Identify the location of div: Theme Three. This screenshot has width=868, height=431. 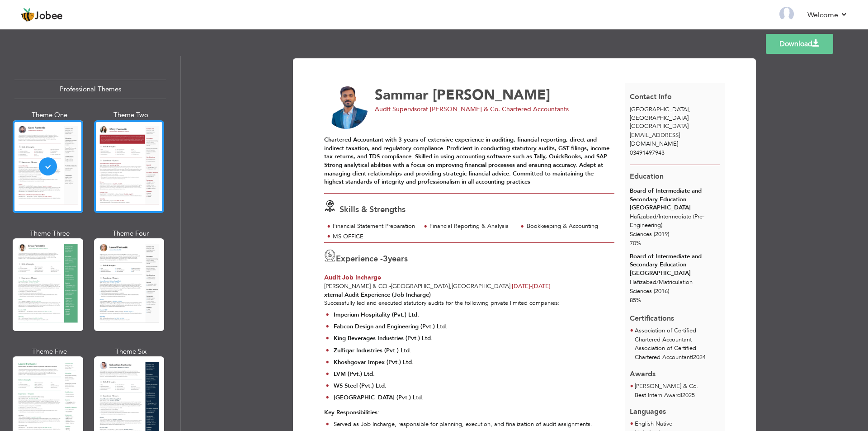
(49, 233).